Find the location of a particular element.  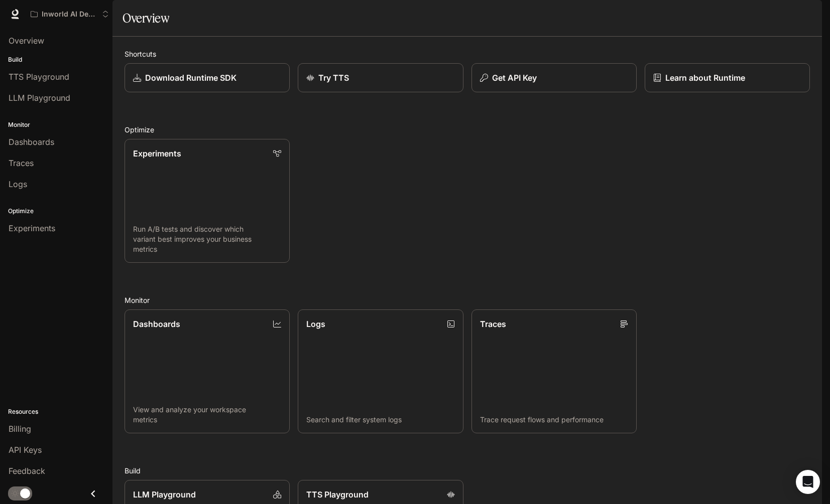

p: Traces is located at coordinates (493, 324).